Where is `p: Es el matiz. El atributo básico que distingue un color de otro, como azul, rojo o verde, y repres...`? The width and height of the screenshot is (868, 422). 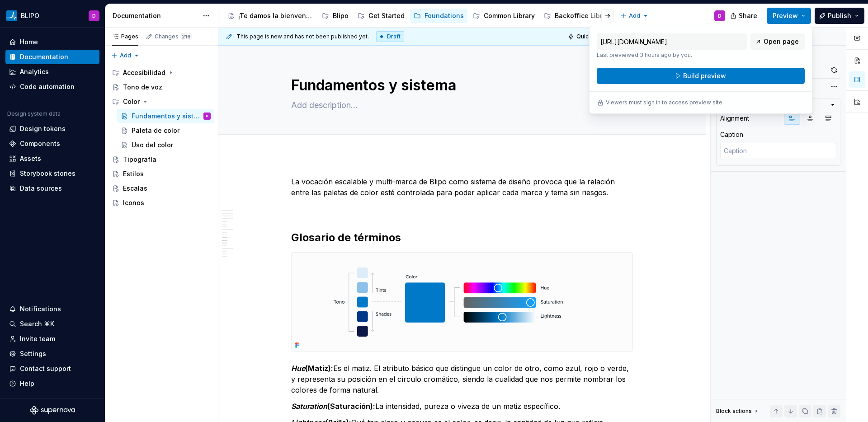 p: Es el matiz. El atributo básico que distingue un color de otro, como azul, rojo o verde, y repres... is located at coordinates (462, 379).